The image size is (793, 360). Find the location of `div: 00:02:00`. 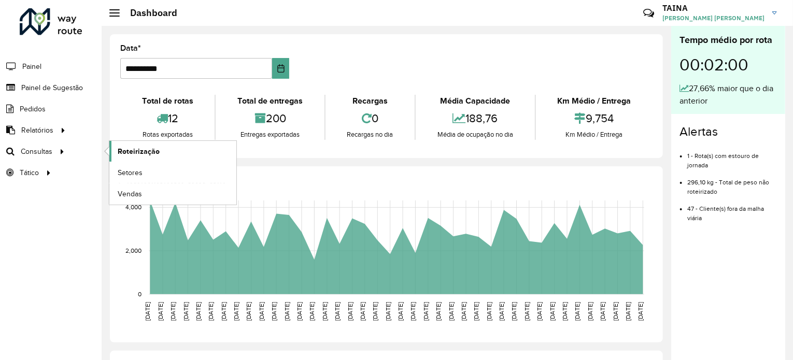

div: 00:02:00 is located at coordinates (728, 65).